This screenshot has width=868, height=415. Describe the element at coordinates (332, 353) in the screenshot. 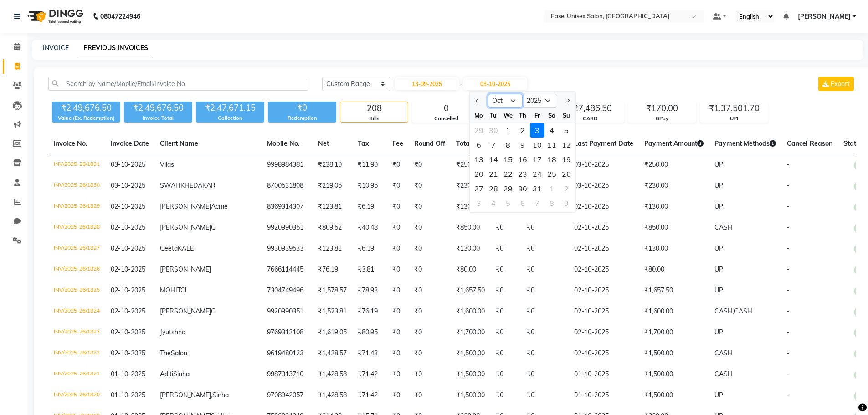

I see `td: ₹1,428.57` at that location.